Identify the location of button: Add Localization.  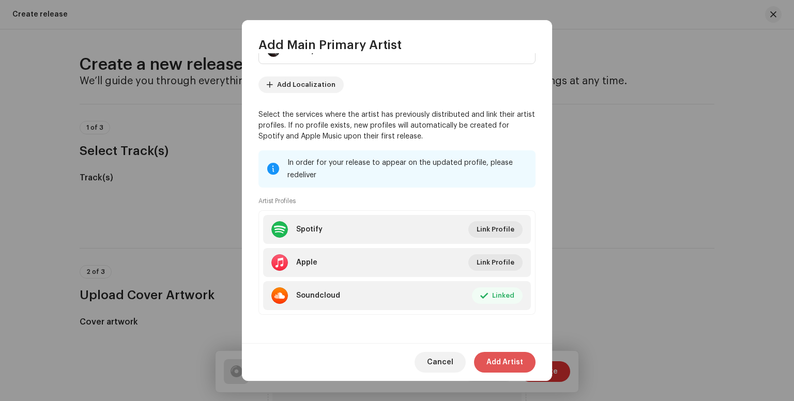
(301, 85).